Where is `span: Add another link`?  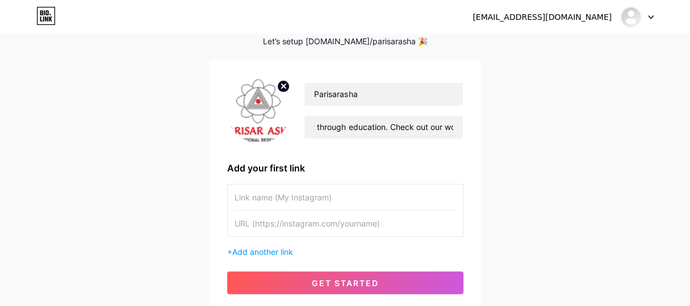
span: Add another link is located at coordinates (262, 251).